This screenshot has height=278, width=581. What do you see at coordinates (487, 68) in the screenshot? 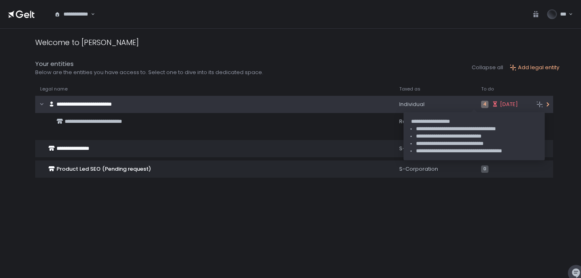
I see `div: Collapse all` at bounding box center [487, 68].